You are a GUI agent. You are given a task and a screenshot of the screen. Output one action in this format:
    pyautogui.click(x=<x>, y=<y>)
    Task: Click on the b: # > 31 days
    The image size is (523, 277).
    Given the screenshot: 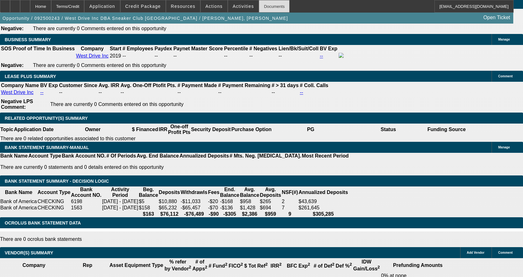 What is the action you would take?
    pyautogui.click(x=285, y=85)
    